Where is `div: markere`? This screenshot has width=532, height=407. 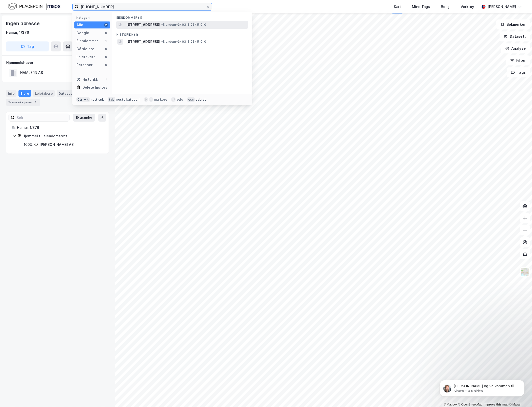
div: markere is located at coordinates (161, 99).